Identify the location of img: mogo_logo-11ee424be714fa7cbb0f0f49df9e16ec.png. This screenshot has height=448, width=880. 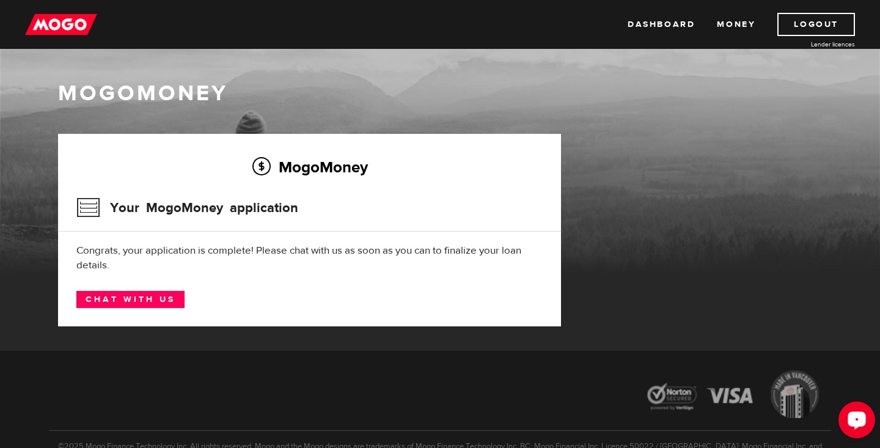
(61, 24).